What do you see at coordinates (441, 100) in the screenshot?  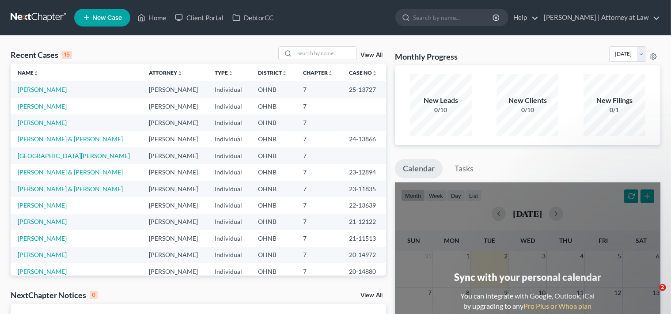 I see `div: New Leads` at bounding box center [441, 100].